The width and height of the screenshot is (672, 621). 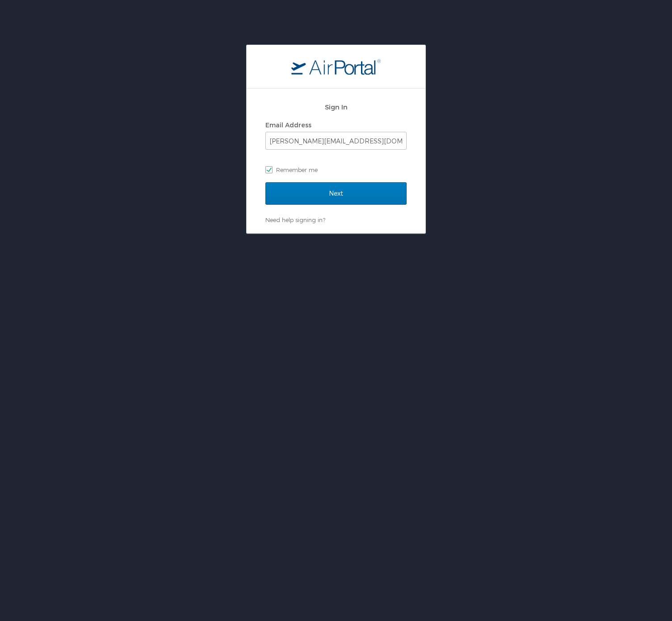 I want to click on h2: Sign In, so click(x=336, y=107).